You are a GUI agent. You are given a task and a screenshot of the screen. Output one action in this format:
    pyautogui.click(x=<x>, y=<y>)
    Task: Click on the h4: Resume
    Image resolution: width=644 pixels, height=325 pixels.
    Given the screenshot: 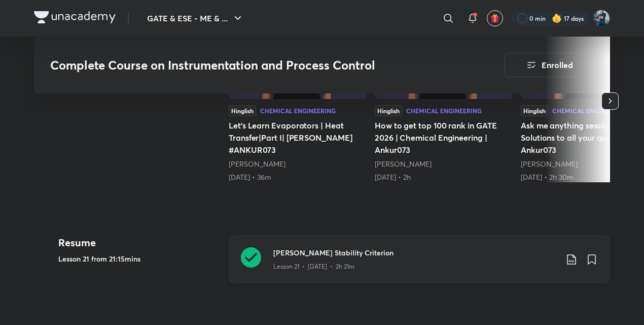 What is the action you would take?
    pyautogui.click(x=140, y=243)
    